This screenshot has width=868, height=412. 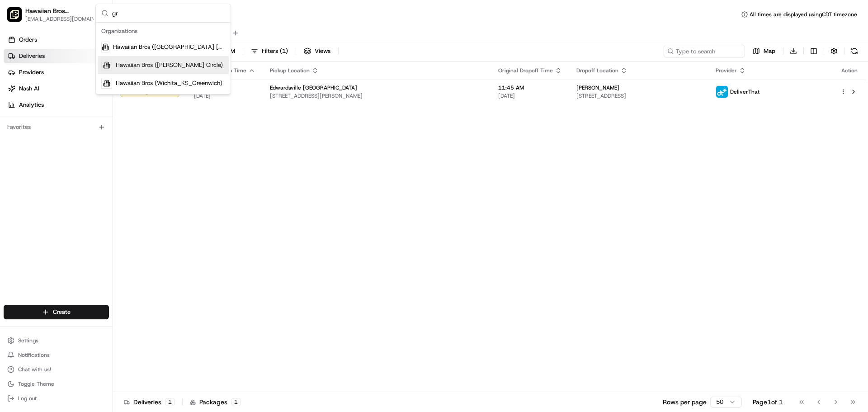 What do you see at coordinates (56, 399) in the screenshot?
I see `button: Log out` at bounding box center [56, 399].